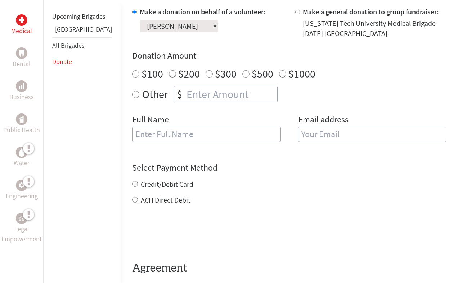  Describe the element at coordinates (22, 219) in the screenshot. I see `img: Legal Empowerment` at that location.